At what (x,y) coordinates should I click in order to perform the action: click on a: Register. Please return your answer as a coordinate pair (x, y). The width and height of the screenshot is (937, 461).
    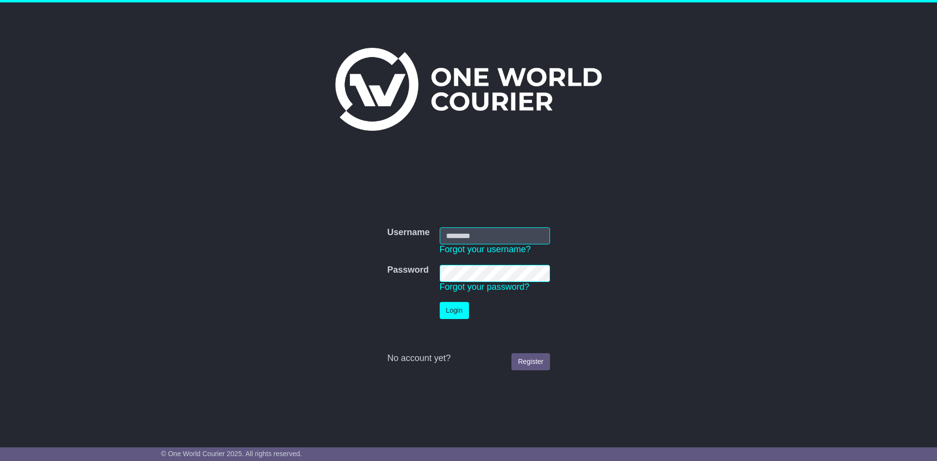
    Looking at the image, I should click on (530, 361).